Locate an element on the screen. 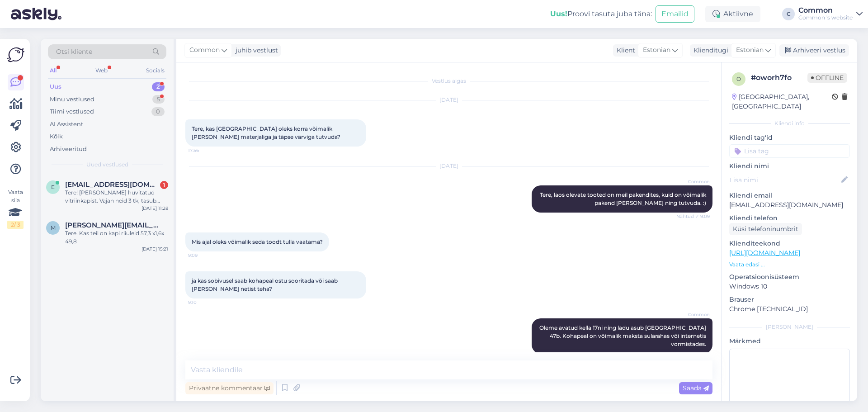  div: C is located at coordinates (788, 14).